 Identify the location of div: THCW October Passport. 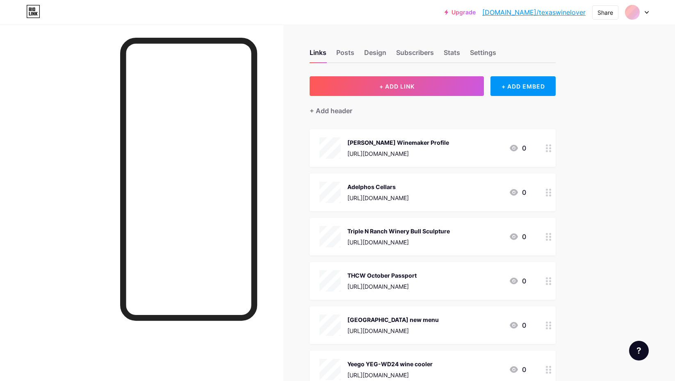
(382, 275).